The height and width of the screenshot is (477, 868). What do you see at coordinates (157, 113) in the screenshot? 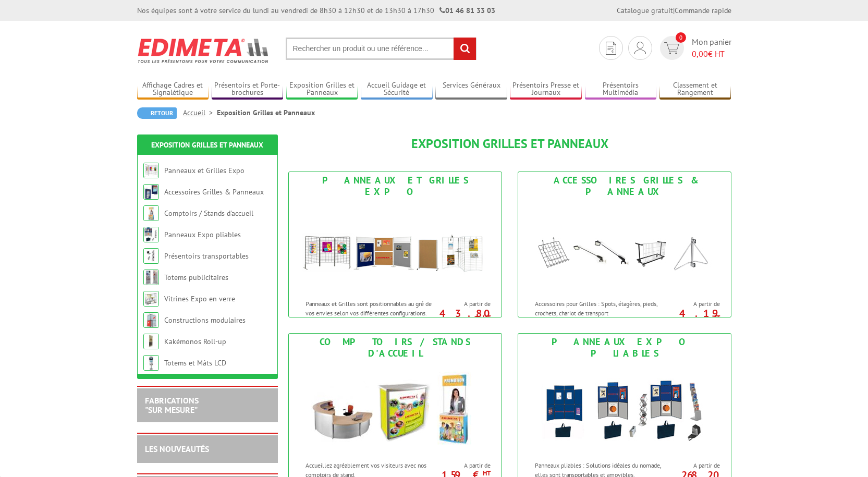
I see `a: Retour` at bounding box center [157, 113].